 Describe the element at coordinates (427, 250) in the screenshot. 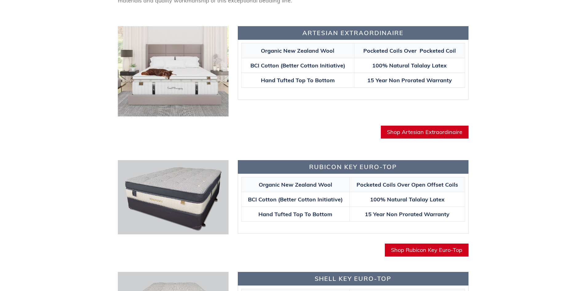

I see `a: Shop Rubicon Key Euro-Top` at that location.